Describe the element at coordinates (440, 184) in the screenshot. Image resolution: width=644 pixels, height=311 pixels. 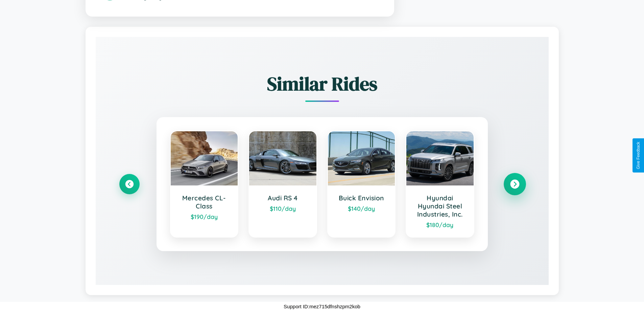
I see `a: Hyundai Hyundai Steel Industries, Inc.$180/day` at that location.